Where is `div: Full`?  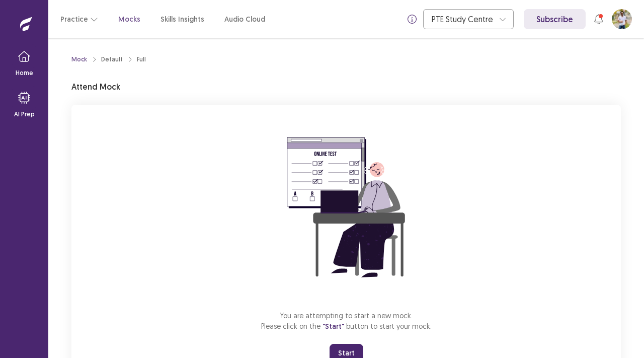 div: Full is located at coordinates (141, 59).